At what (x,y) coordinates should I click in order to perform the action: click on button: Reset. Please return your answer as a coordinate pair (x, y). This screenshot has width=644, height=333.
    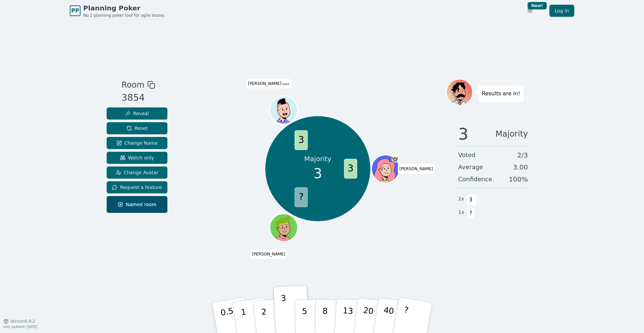
    Looking at the image, I should click on (137, 128).